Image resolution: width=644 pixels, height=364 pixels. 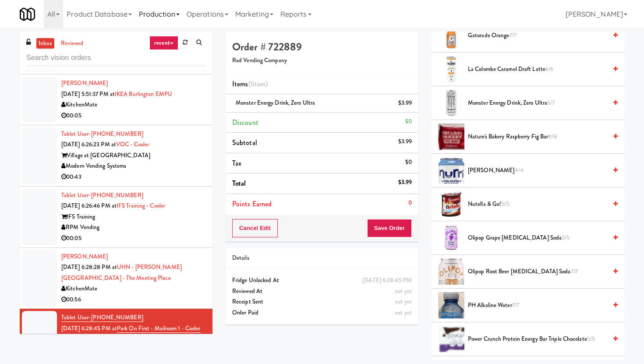 I want to click on div: 00:43, so click(x=134, y=177).